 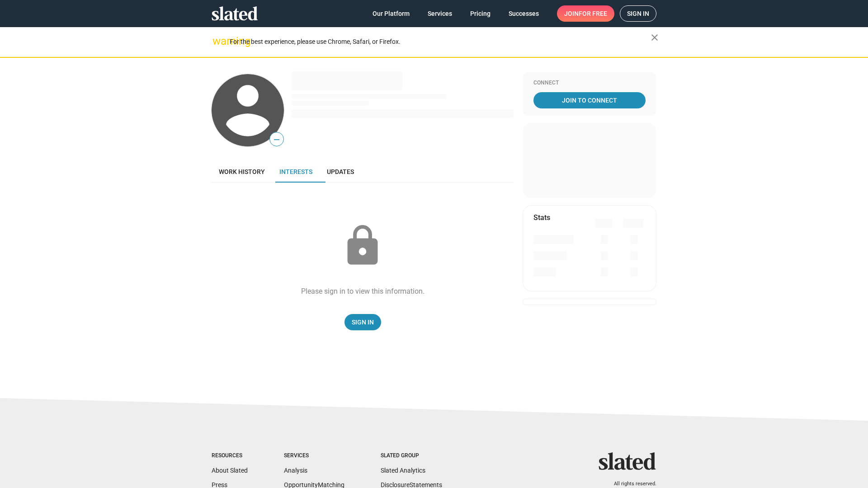 What do you see at coordinates (315, 456) in the screenshot?
I see `div: Services` at bounding box center [315, 456].